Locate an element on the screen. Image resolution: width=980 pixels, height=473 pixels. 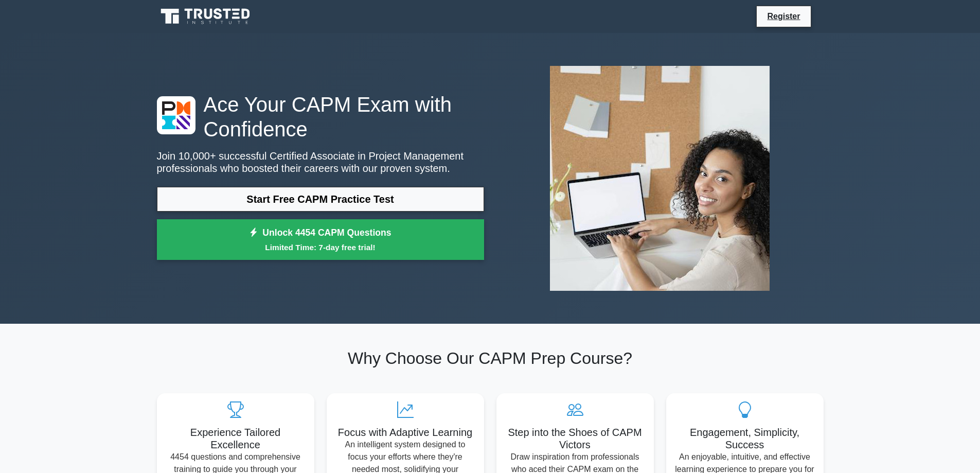
h5: Engagement, Simplicity, Success is located at coordinates (745, 438).